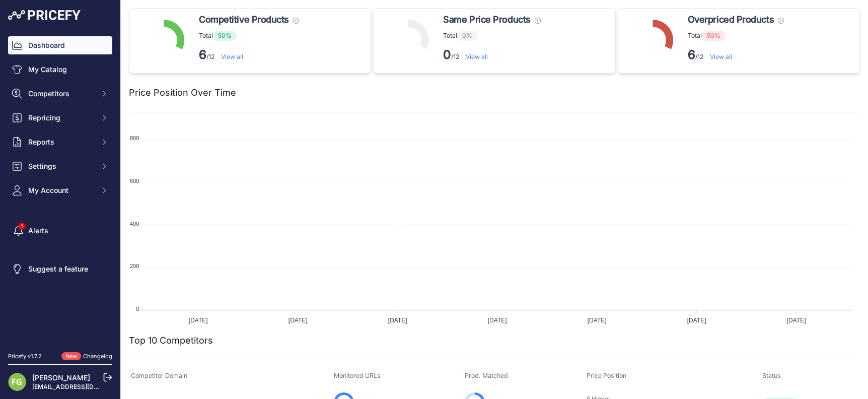 The height and width of the screenshot is (399, 868). I want to click on a: My Catalog, so click(60, 69).